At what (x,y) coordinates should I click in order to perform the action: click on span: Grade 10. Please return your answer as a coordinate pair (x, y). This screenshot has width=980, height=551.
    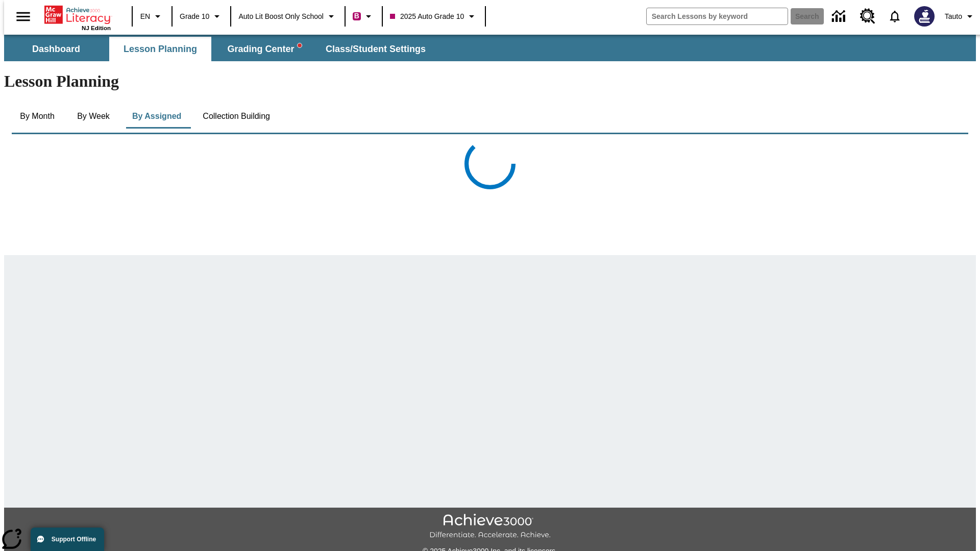
    Looking at the image, I should click on (195, 16).